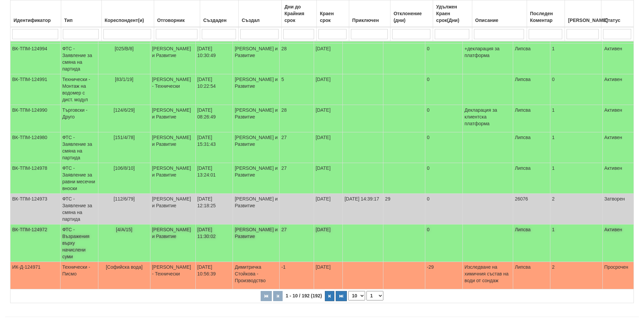 The height and width of the screenshot is (319, 644). What do you see at coordinates (35, 20) in the screenshot?
I see `div: Идентификатор` at bounding box center [35, 20].